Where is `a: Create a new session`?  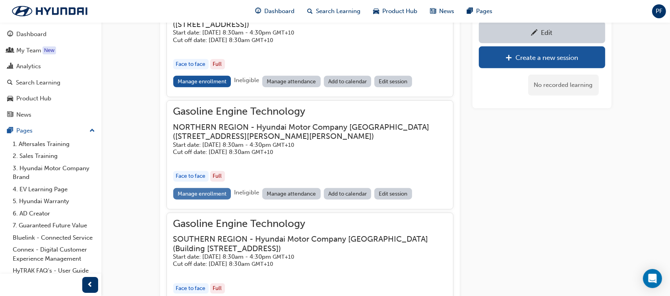 a: Create a new session is located at coordinates (542, 57).